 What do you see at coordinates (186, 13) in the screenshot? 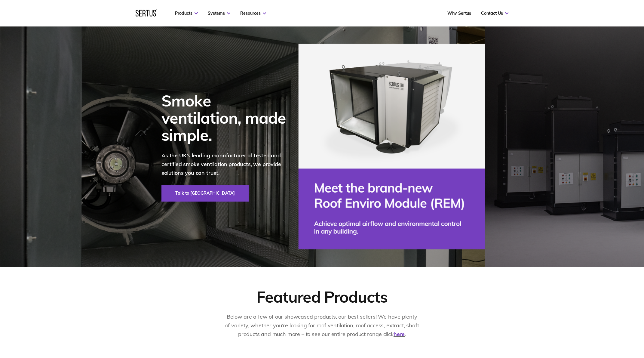
I see `a: Products` at bounding box center [186, 13].